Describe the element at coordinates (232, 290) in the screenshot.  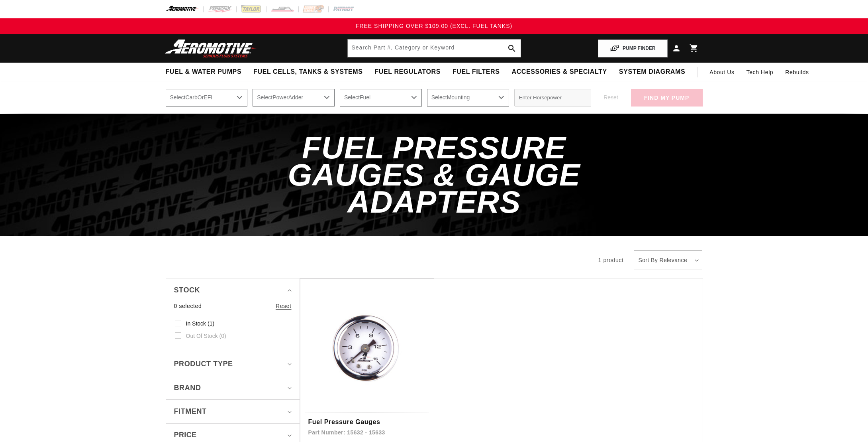
I see `summary: Stock (0 selected)` at that location.